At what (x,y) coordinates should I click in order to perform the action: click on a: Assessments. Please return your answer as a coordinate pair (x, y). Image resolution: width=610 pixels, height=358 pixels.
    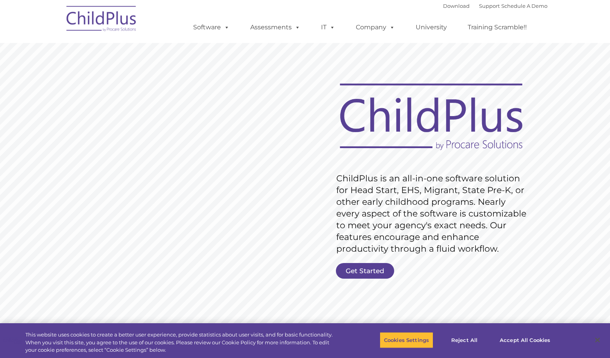
    Looking at the image, I should click on (275, 27).